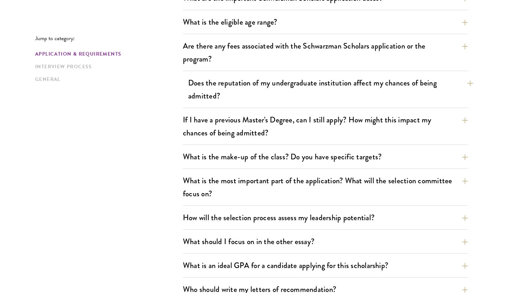 The image size is (517, 293). Describe the element at coordinates (107, 54) in the screenshot. I see `a: Application & Requirements` at that location.